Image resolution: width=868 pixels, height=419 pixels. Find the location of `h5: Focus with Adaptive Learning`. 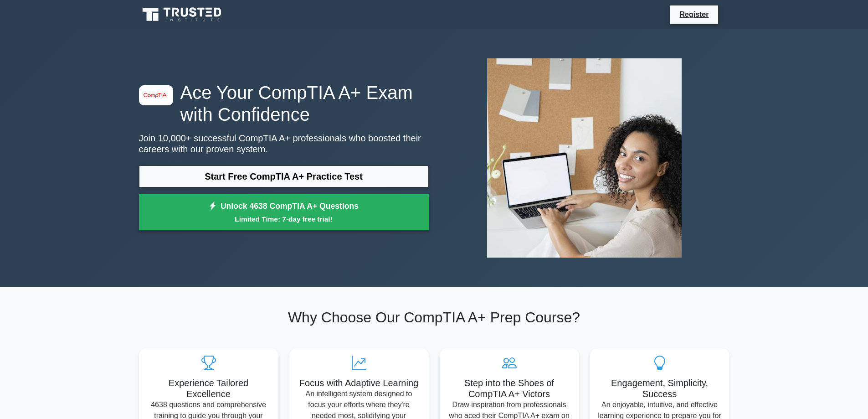

h5: Focus with Adaptive Learning is located at coordinates (359, 383).